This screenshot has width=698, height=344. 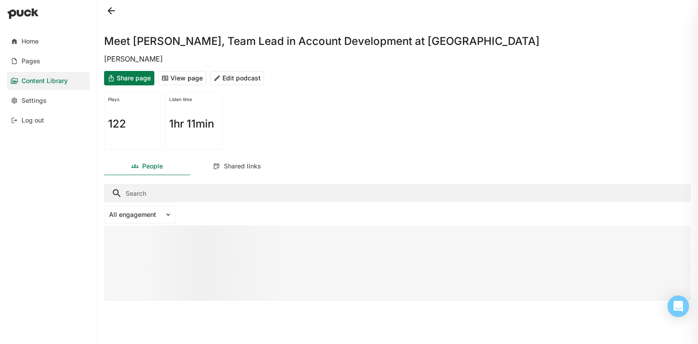 What do you see at coordinates (117, 124) in the screenshot?
I see `h1: 122` at bounding box center [117, 124].